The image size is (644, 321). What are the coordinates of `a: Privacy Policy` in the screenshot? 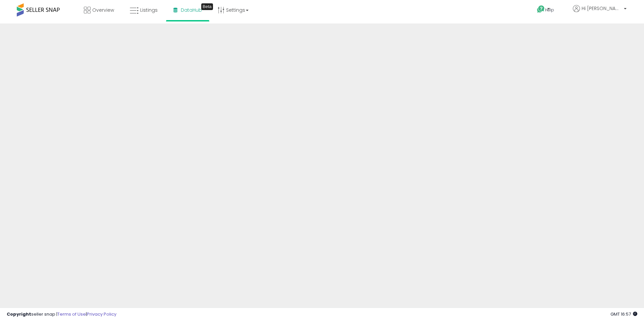 It's located at (102, 314).